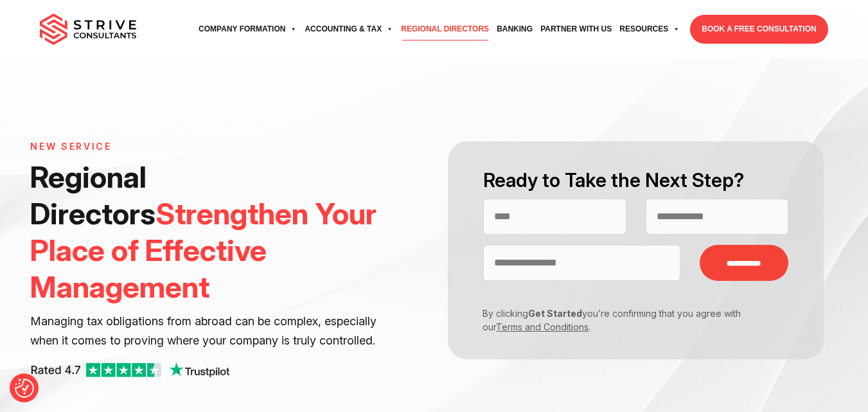 The height and width of the screenshot is (412, 868). I want to click on p: By clicking you’re confirming that you agree with our ., so click(626, 320).